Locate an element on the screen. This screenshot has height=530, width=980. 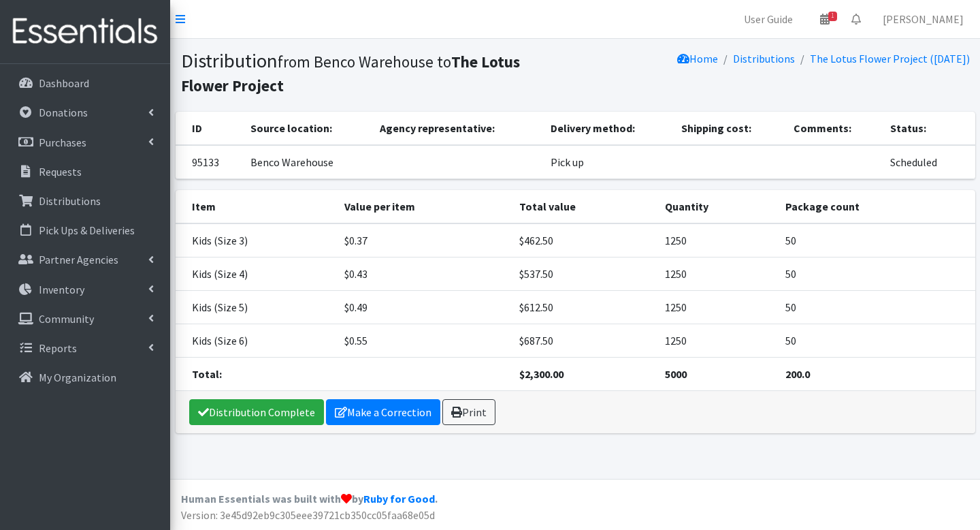
p: Inventory is located at coordinates (61, 289).